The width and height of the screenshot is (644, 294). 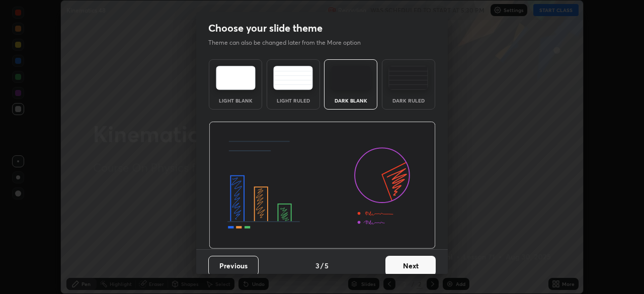 What do you see at coordinates (294, 101) in the screenshot?
I see `div: Light Ruled` at bounding box center [294, 101].